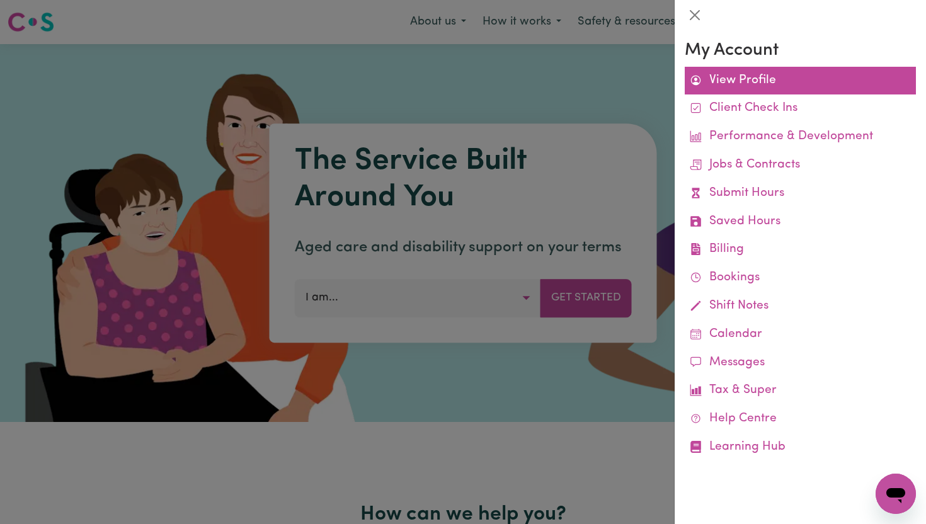 Image resolution: width=926 pixels, height=524 pixels. What do you see at coordinates (800, 222) in the screenshot?
I see `a: Saved Hours` at bounding box center [800, 222].